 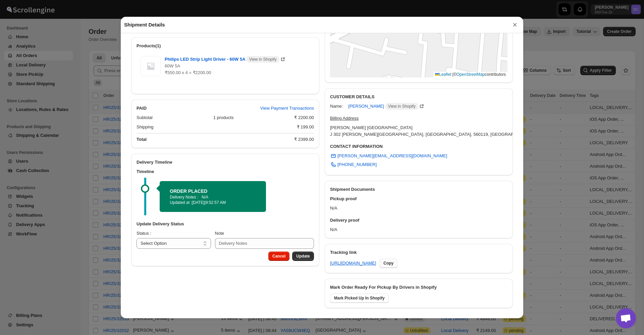 I want to click on input: Delivery Notes, so click(x=264, y=244).